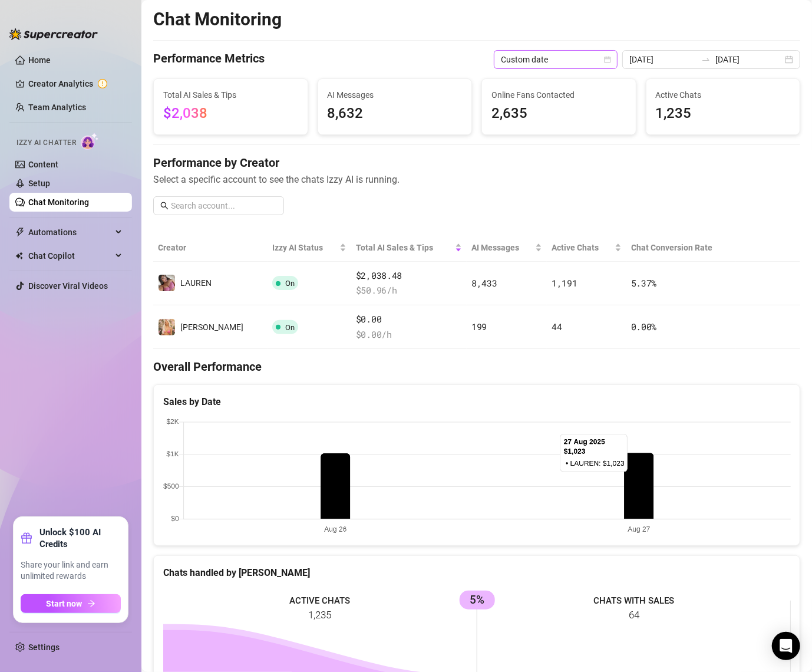 Image resolution: width=812 pixels, height=672 pixels. I want to click on div: Open Intercom Messenger, so click(786, 646).